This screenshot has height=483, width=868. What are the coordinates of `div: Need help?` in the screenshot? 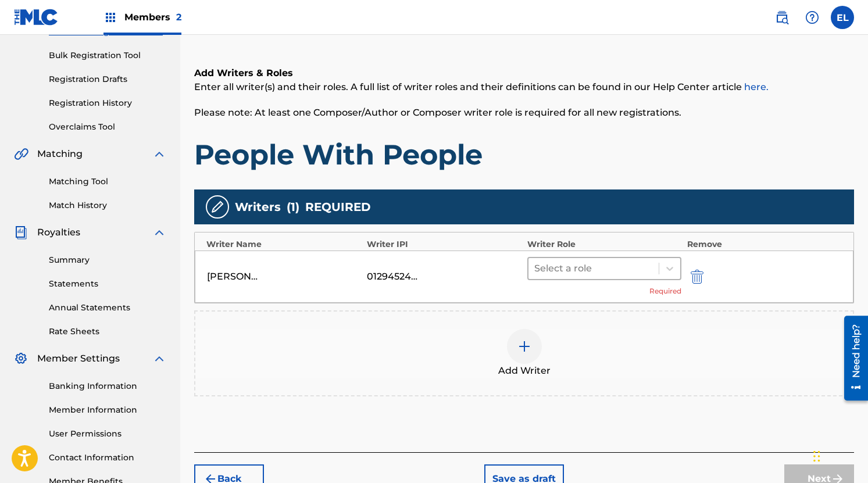 It's located at (21, 40).